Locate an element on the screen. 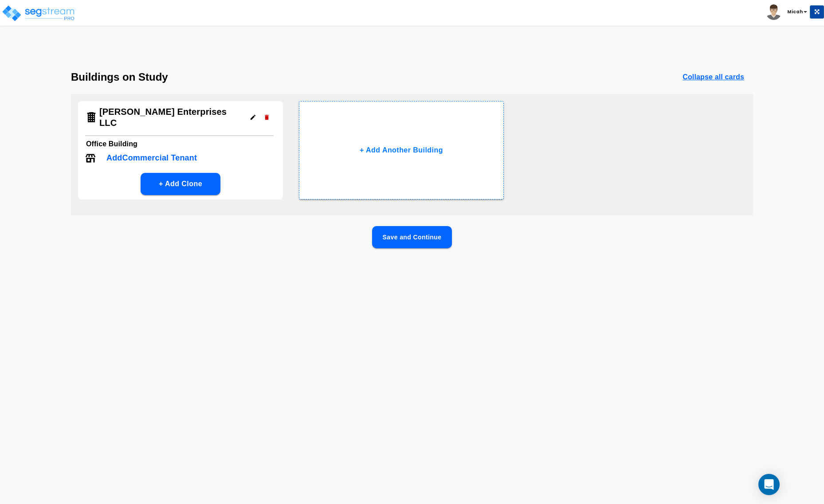 The width and height of the screenshot is (824, 504). b: Micah is located at coordinates (794, 11).